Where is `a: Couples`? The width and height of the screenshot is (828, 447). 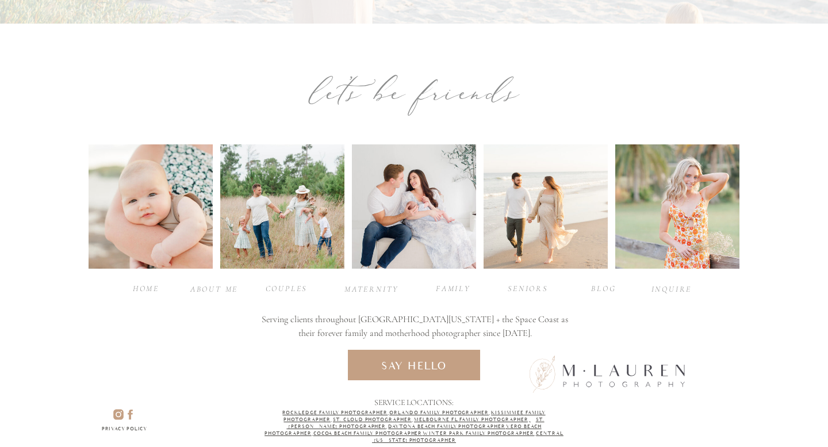 a: Couples is located at coordinates (286, 287).